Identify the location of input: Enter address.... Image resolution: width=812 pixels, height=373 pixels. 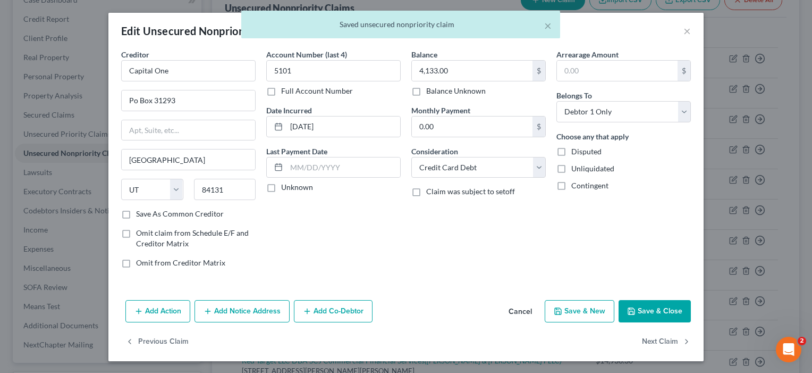
(188, 100).